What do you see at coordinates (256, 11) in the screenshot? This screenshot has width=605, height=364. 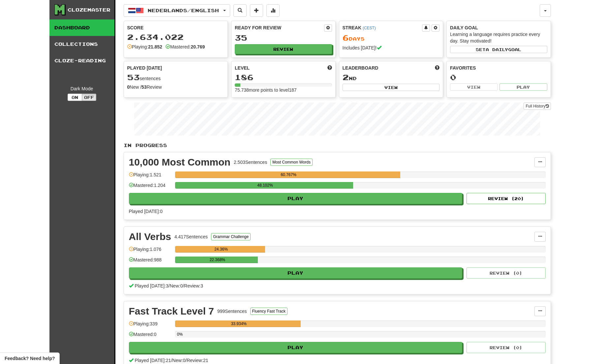 I see `button: Add sentence to collection` at bounding box center [256, 11].